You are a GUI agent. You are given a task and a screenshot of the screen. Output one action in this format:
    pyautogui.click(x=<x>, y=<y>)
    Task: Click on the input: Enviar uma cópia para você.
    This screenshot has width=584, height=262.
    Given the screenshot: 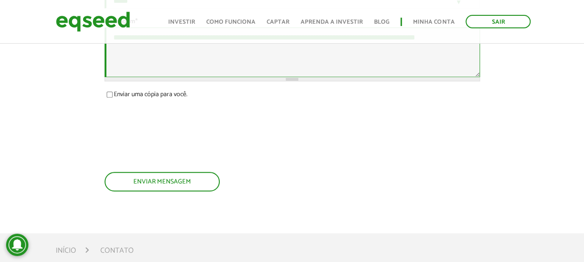 What is the action you would take?
    pyautogui.click(x=110, y=94)
    